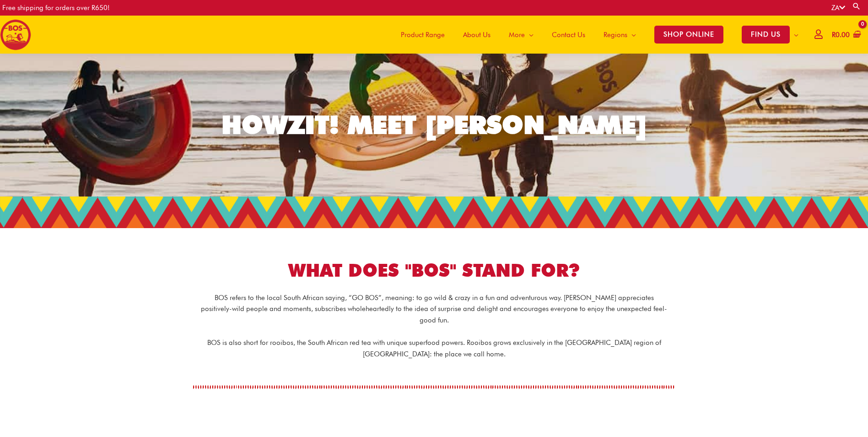 The image size is (868, 437). Describe the element at coordinates (568, 35) in the screenshot. I see `a: Contact Us` at that location.